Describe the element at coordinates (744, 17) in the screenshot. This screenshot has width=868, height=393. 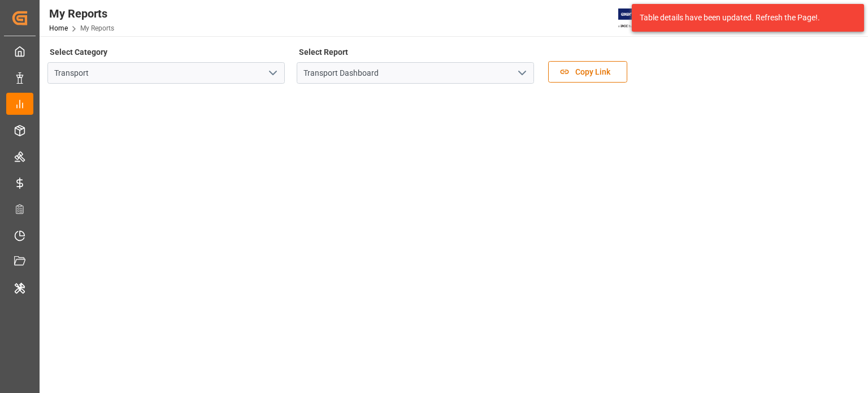
I see `div: Table details have been updated. Refresh the Page!.` at that location.